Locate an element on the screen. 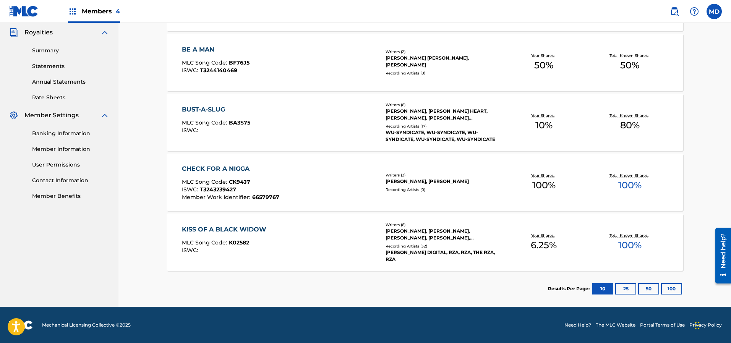 Image resolution: width=731 pixels, height=343 pixels. a: Banking Information is located at coordinates (71, 133).